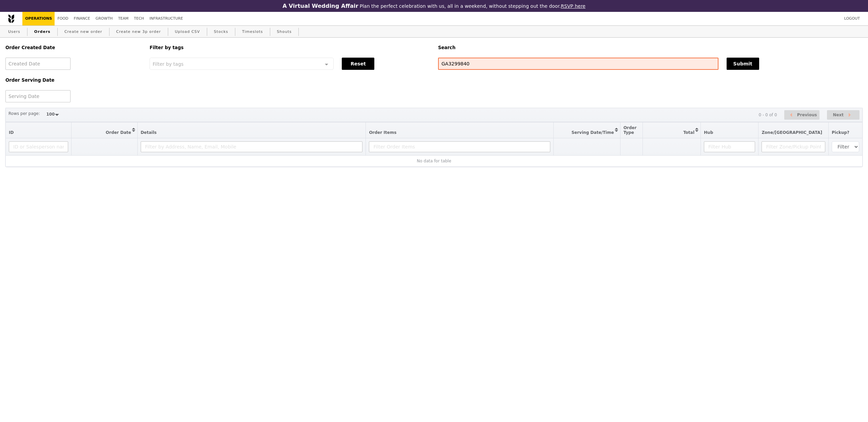 This screenshot has height=422, width=868. Describe the element at coordinates (11, 19) in the screenshot. I see `img: Grain logo` at that location.